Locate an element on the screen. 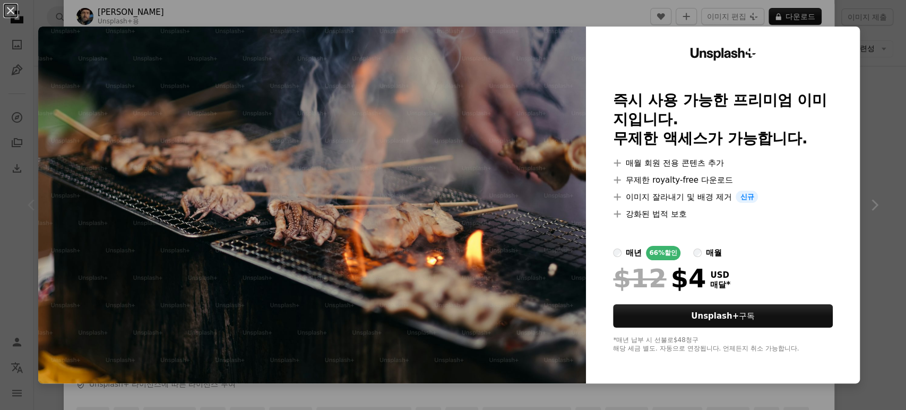  span: USD is located at coordinates (721, 275).